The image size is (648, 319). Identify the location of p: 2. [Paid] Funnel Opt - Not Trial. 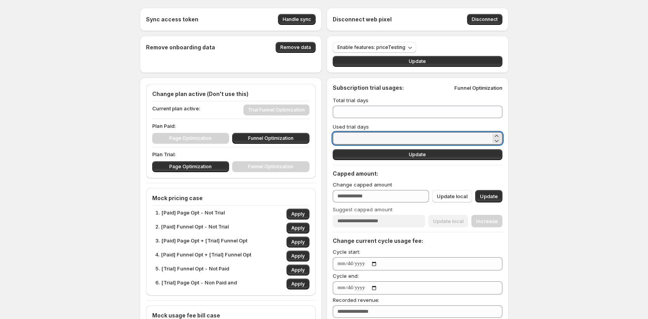
(192, 228).